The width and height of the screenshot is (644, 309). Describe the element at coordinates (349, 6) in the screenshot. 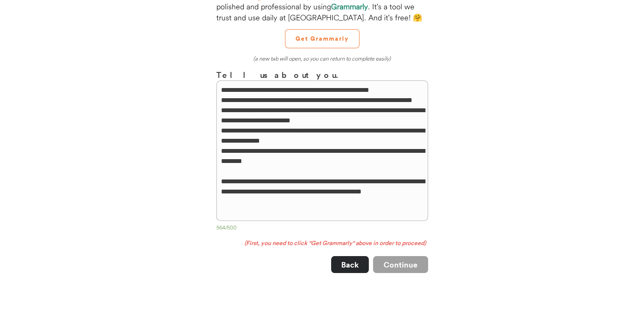

I see `strong: Grammarly` at that location.